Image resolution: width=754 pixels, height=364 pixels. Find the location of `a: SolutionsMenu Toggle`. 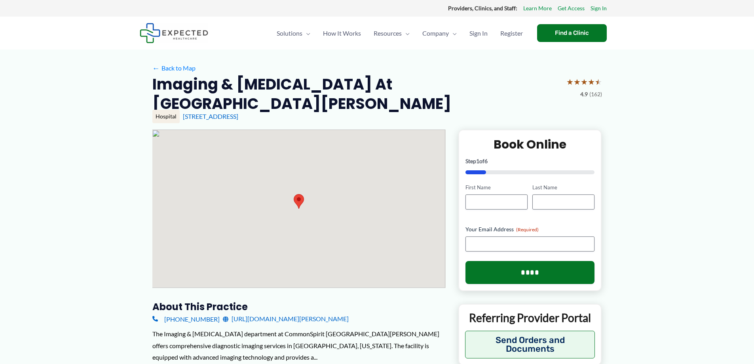

a: SolutionsMenu Toggle is located at coordinates (293, 33).